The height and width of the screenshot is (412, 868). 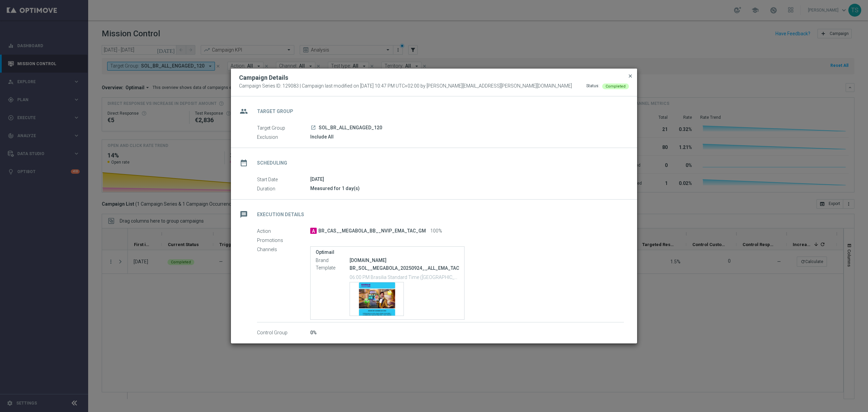 I want to click on i: date_range, so click(x=244, y=163).